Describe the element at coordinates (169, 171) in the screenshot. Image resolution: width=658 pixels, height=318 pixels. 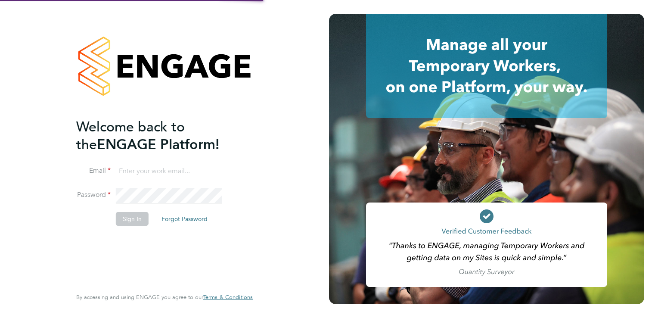
I see `input: Enter your work email...` at that location.